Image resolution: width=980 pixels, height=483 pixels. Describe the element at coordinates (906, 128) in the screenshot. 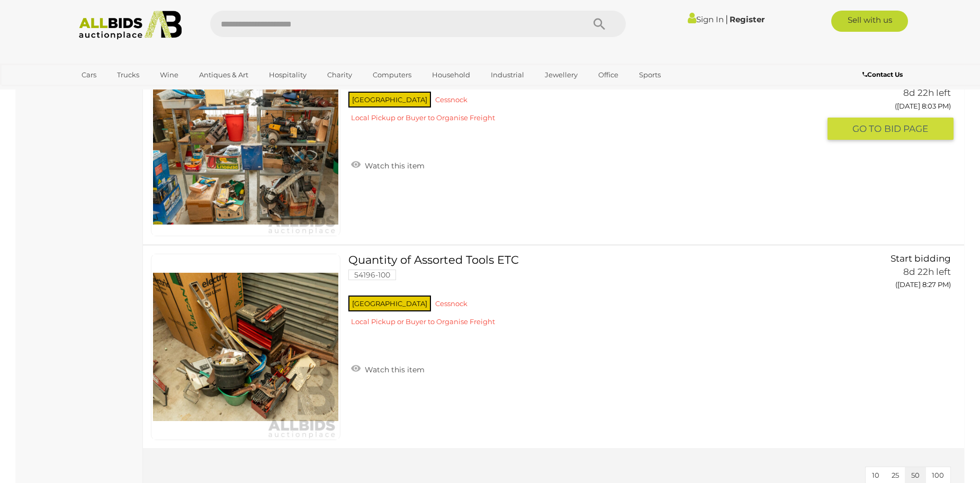

I see `span: BID PAGE` at that location.